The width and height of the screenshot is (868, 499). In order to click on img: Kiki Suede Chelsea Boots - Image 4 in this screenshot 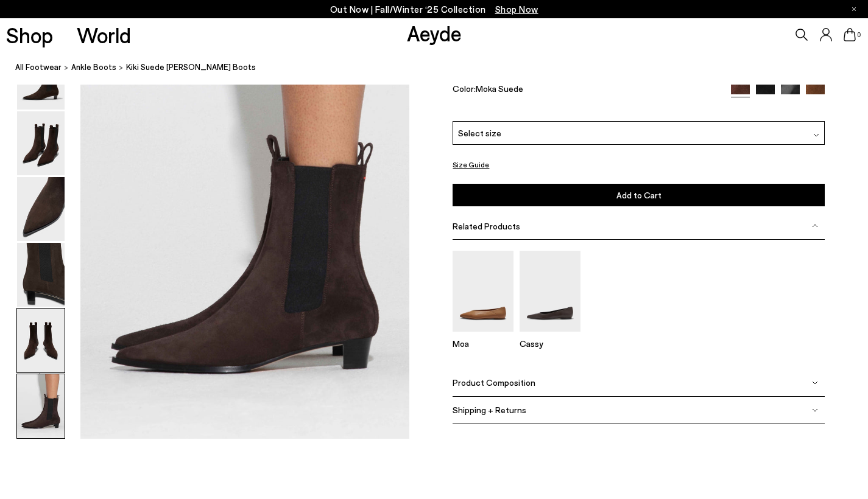, I will do `click(41, 274)`.